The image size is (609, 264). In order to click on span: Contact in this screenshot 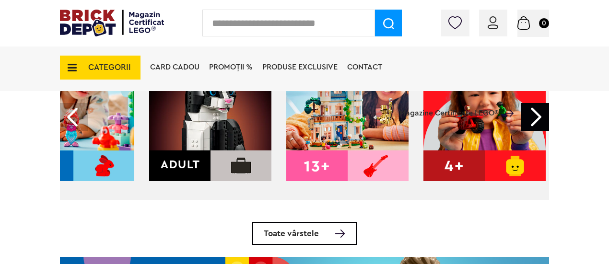, I will do `click(364, 67)`.